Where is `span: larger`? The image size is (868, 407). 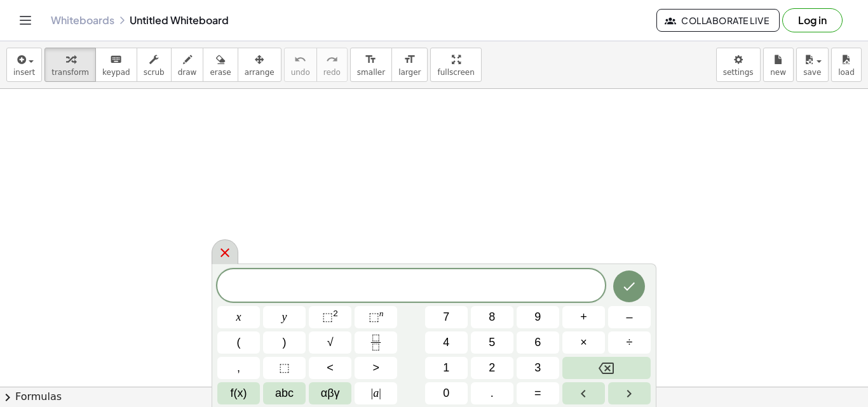
span: larger is located at coordinates (409, 73).